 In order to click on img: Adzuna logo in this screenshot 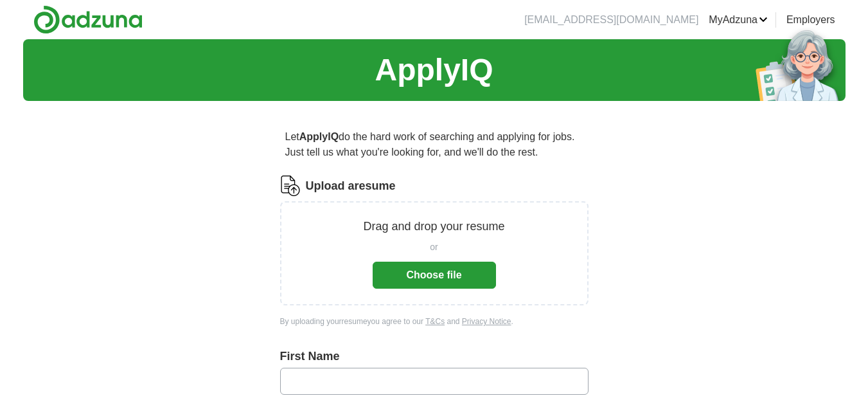, I will do `click(88, 19)`.